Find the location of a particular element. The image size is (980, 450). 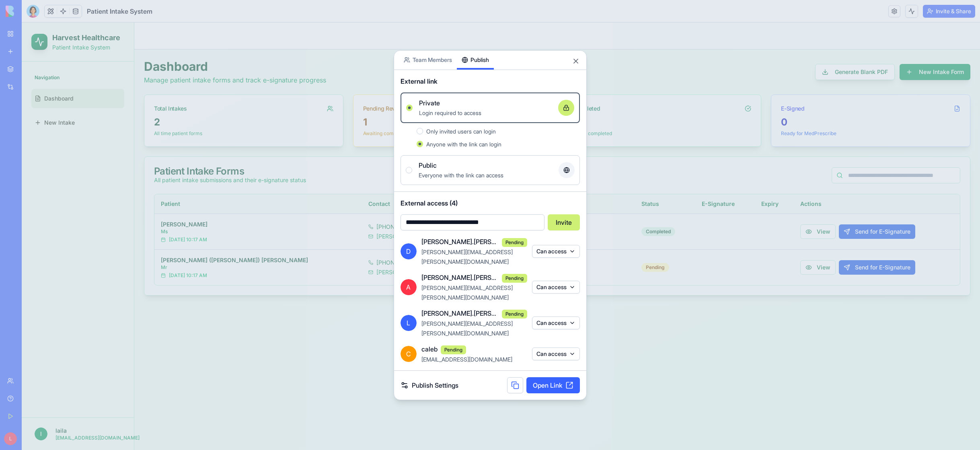

a: Open Link is located at coordinates (553, 385).